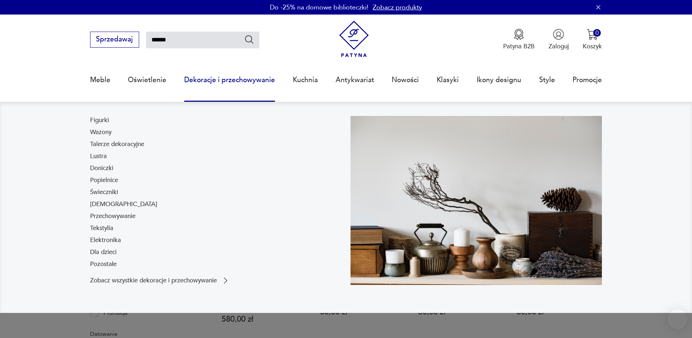 Image resolution: width=692 pixels, height=338 pixels. I want to click on a: Nowości, so click(405, 80).